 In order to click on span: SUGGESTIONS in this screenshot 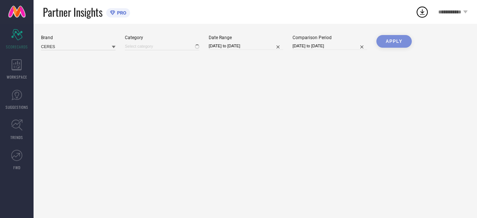, I will do `click(17, 107)`.